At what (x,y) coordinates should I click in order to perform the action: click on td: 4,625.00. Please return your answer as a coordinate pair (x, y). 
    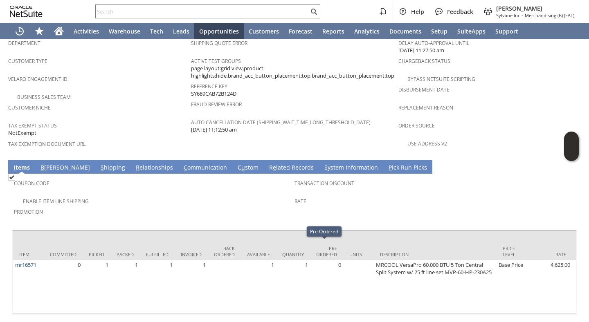
    Looking at the image, I should click on (550, 287).